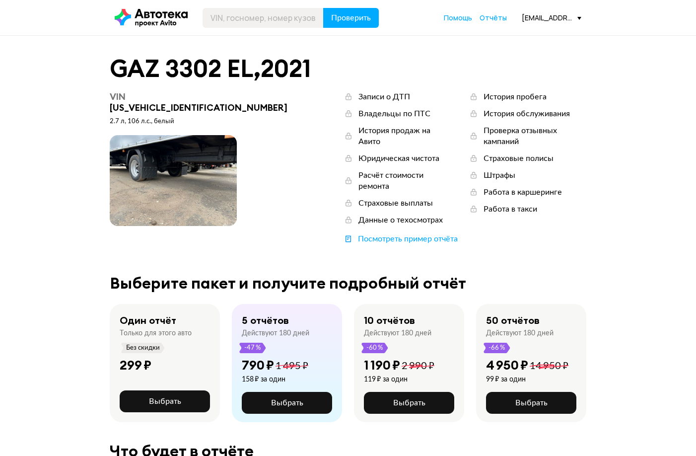 This screenshot has width=696, height=456. I want to click on div: 10 отчётов, so click(389, 320).